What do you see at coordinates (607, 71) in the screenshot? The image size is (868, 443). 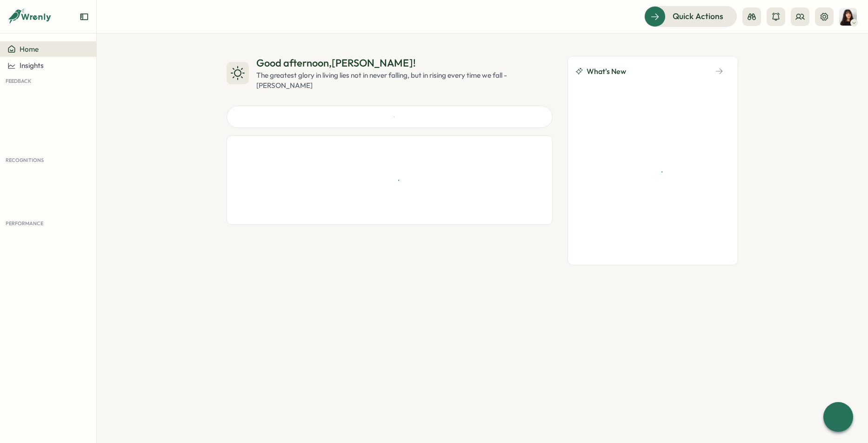 I see `span: What's New` at bounding box center [607, 71].